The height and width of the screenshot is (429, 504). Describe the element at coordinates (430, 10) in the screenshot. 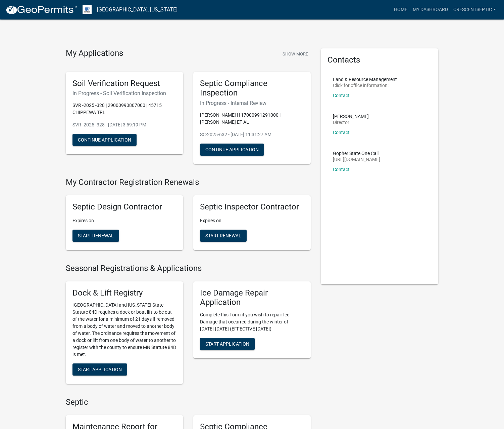

I see `a: My Dashboard` at that location.